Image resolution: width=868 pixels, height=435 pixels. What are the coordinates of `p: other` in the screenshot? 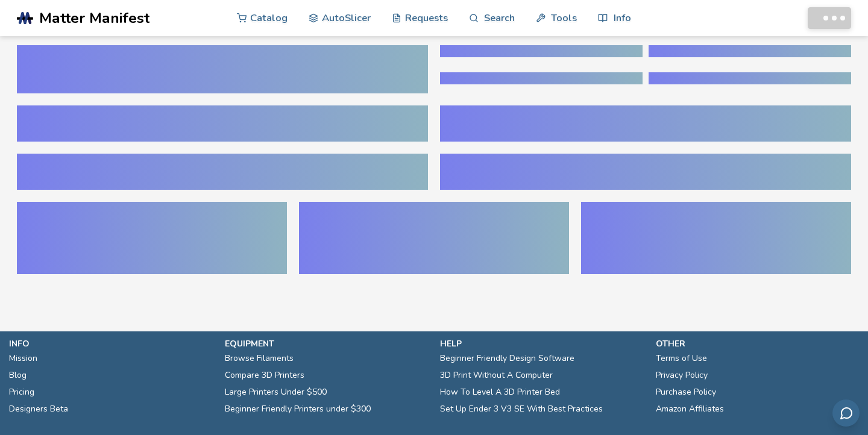 It's located at (757, 344).